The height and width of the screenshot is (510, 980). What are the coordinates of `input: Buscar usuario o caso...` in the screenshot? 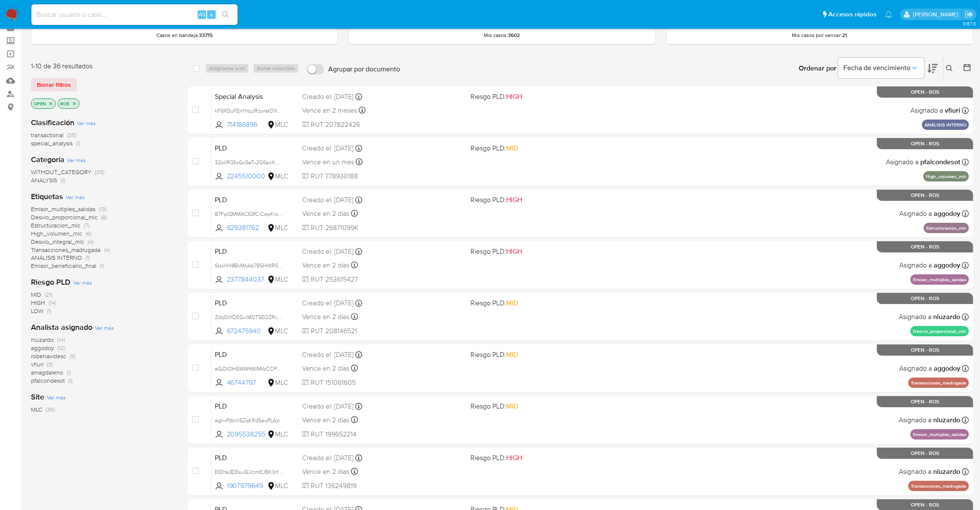 It's located at (134, 15).